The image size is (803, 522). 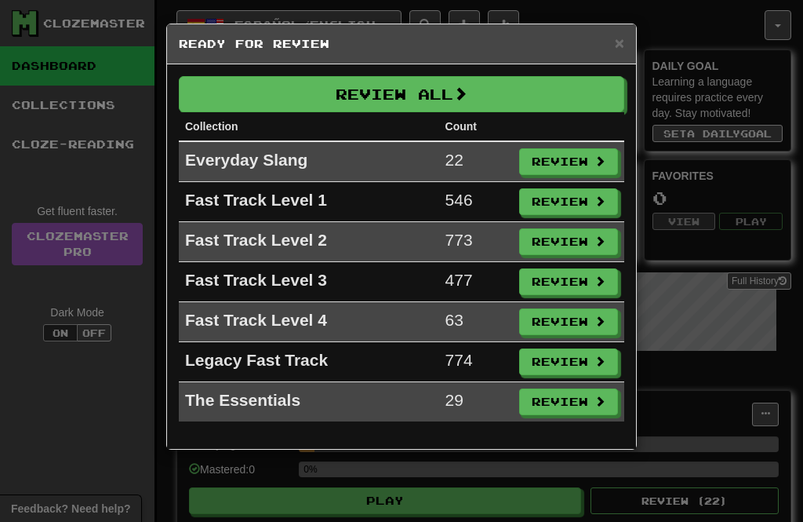 What do you see at coordinates (476, 402) in the screenshot?
I see `td: 29` at bounding box center [476, 402].